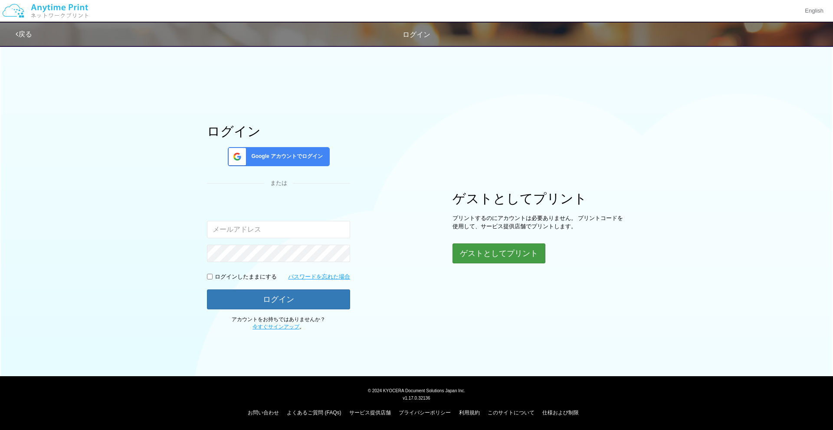  I want to click on span: ログイン, so click(417, 34).